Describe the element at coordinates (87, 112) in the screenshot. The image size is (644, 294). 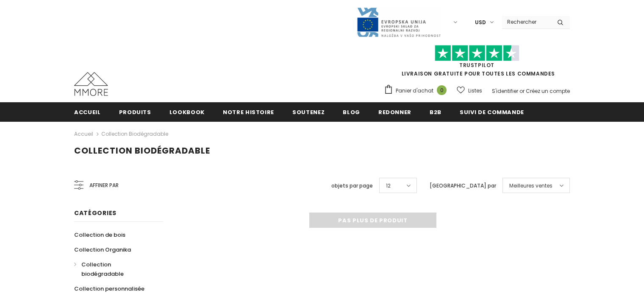
I see `span: Accueil` at that location.